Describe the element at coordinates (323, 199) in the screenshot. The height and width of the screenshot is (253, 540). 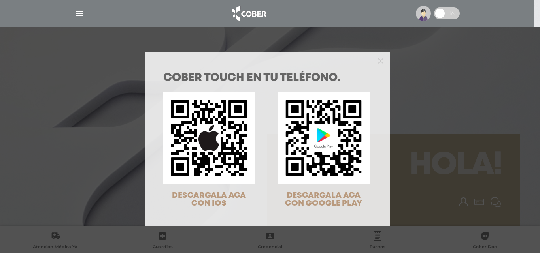
I see `span: DESCARGALA ACA CON GOOGLE PLAY` at that location.